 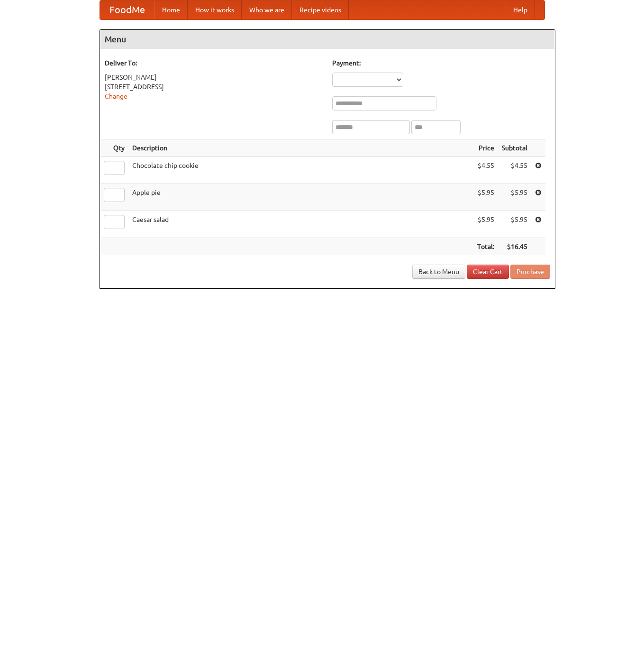 I want to click on a: FoodMe, so click(x=127, y=10).